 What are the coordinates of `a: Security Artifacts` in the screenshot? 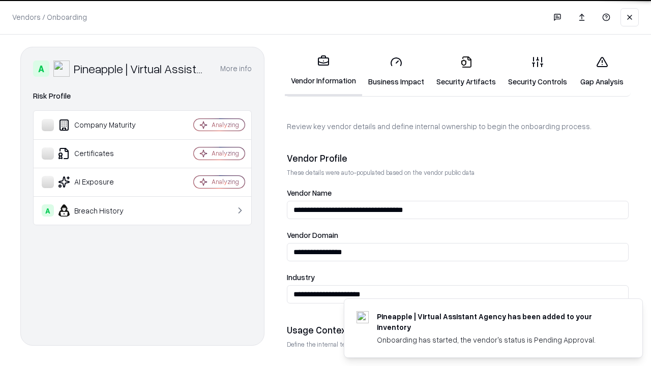 It's located at (466, 71).